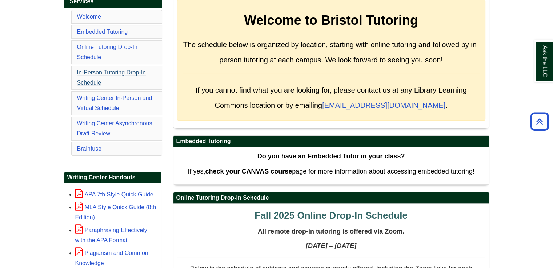 Image resolution: width=553 pixels, height=268 pixels. I want to click on h2: Embedded Tutoring, so click(331, 141).